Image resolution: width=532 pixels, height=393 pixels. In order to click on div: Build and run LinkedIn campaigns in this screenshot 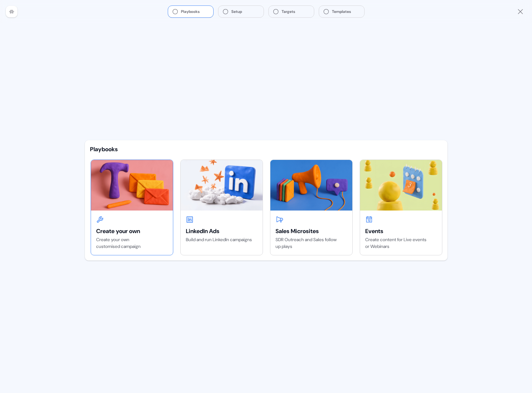, I will do `click(221, 240)`.